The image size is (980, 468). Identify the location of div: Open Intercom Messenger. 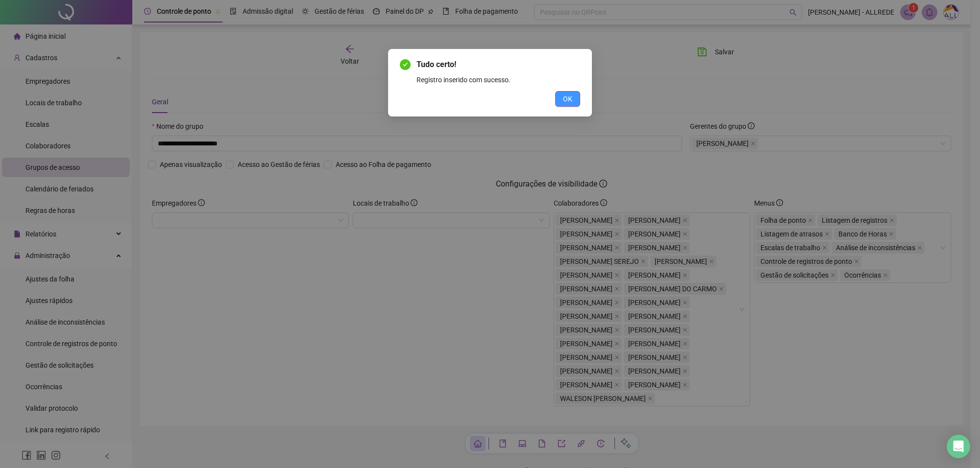
(958, 447).